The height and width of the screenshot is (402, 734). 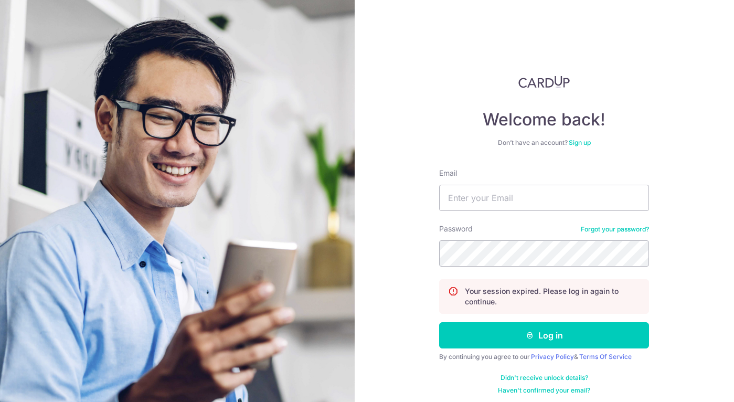 I want to click on a: Haven't confirmed your email?, so click(x=544, y=391).